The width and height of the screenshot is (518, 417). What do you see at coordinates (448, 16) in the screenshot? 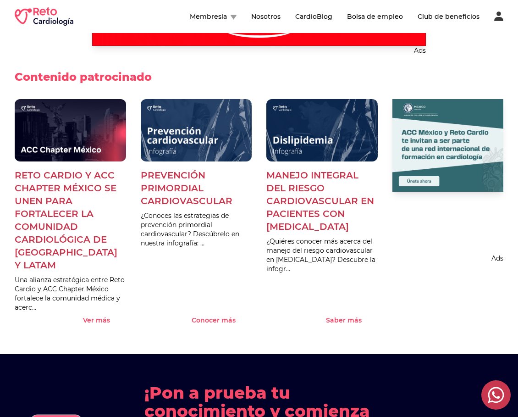
I see `a: Club de beneficios` at bounding box center [448, 16].